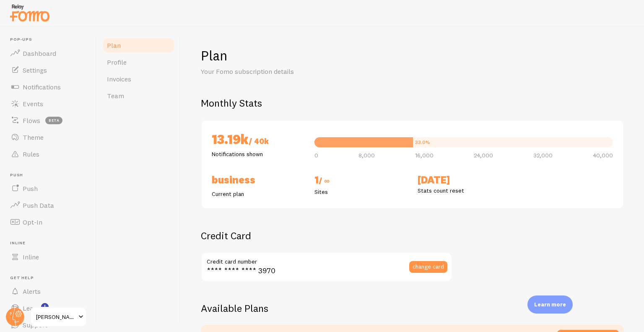 The height and width of the screenshot is (332, 644). I want to click on span: 24,000, so click(483, 155).